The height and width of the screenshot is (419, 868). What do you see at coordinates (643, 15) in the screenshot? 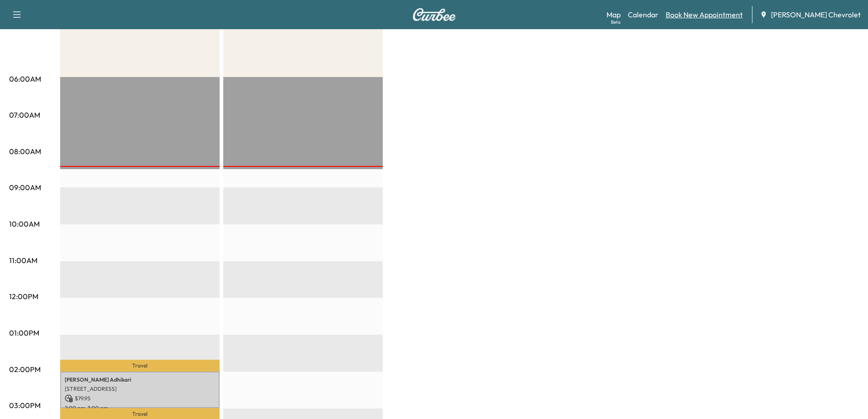
I see `a: Calendar` at bounding box center [643, 15].